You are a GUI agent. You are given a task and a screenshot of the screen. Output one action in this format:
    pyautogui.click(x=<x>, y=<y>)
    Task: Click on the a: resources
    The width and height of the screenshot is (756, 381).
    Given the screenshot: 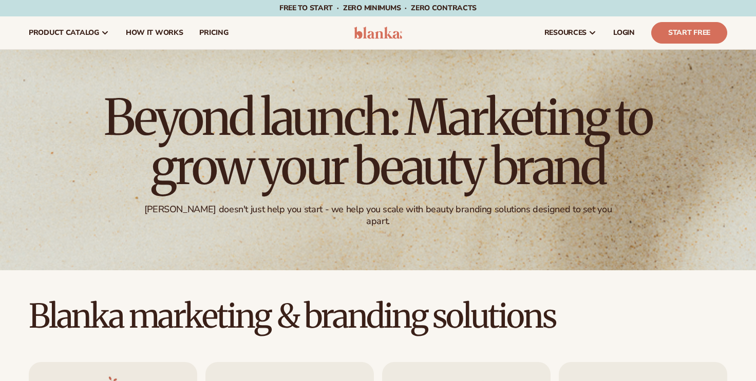 What is the action you would take?
    pyautogui.click(x=570, y=33)
    